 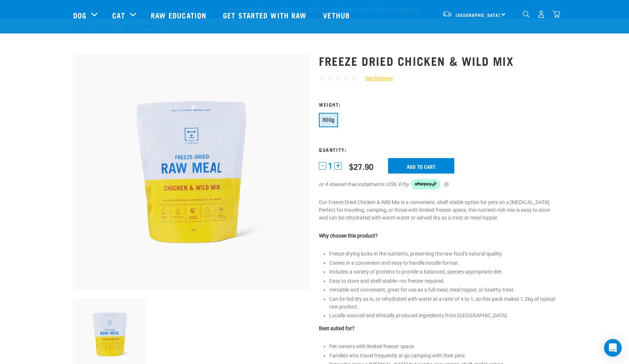 What do you see at coordinates (443, 281) in the screenshot?
I see `li: Easy to store and shelf-stable—no freezer required.` at bounding box center [443, 281].